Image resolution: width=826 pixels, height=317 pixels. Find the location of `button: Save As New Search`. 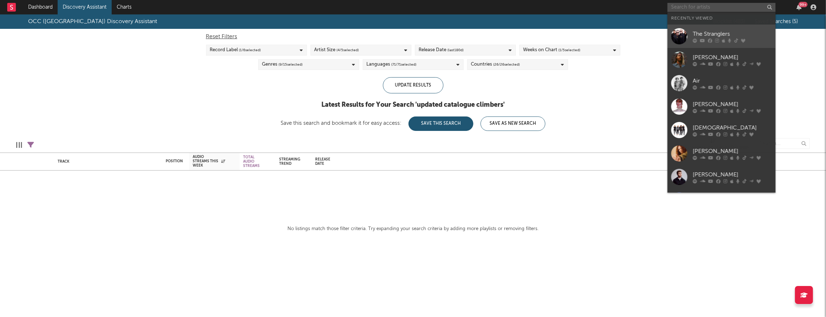

button: Save As New Search is located at coordinates (513, 124).